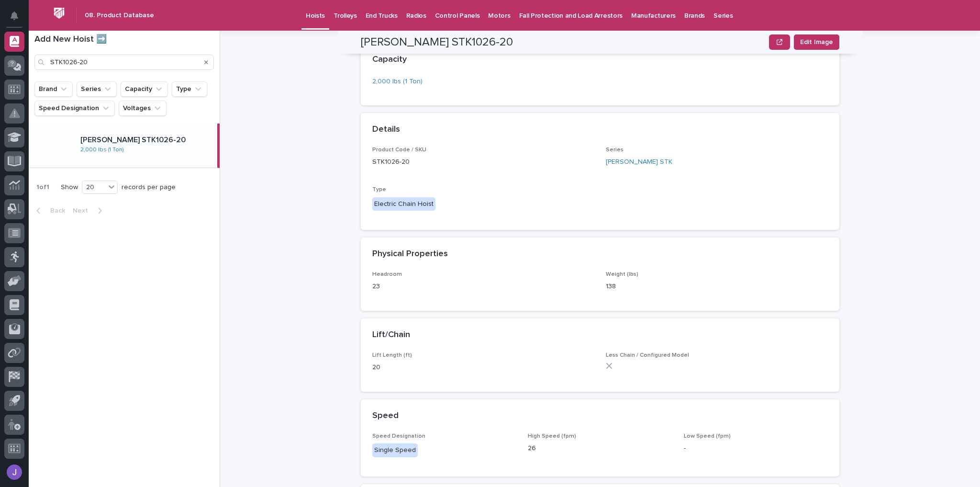 This screenshot has height=487, width=980. What do you see at coordinates (120, 16) in the screenshot?
I see `h2: 08. Product Database` at bounding box center [120, 16].